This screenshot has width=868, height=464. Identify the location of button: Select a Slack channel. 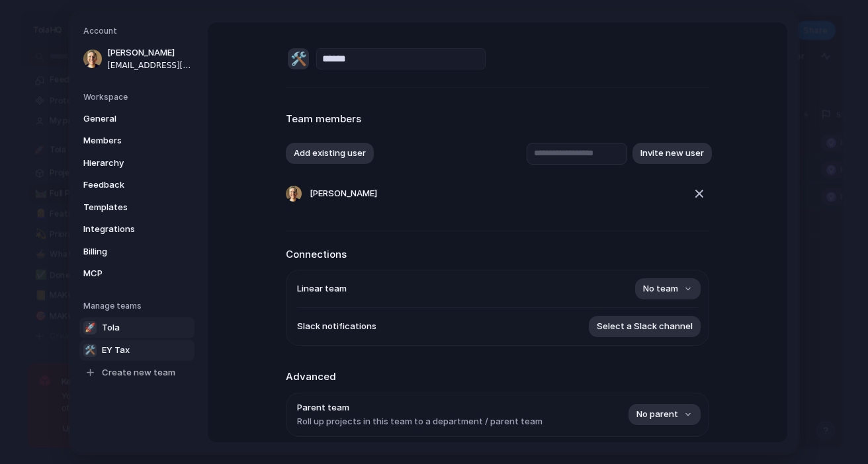
(645, 327).